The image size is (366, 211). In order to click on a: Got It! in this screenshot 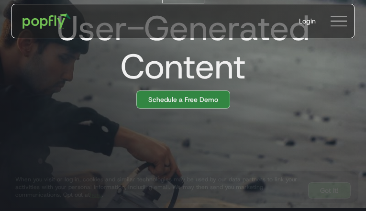, I will do `click(329, 190)`.